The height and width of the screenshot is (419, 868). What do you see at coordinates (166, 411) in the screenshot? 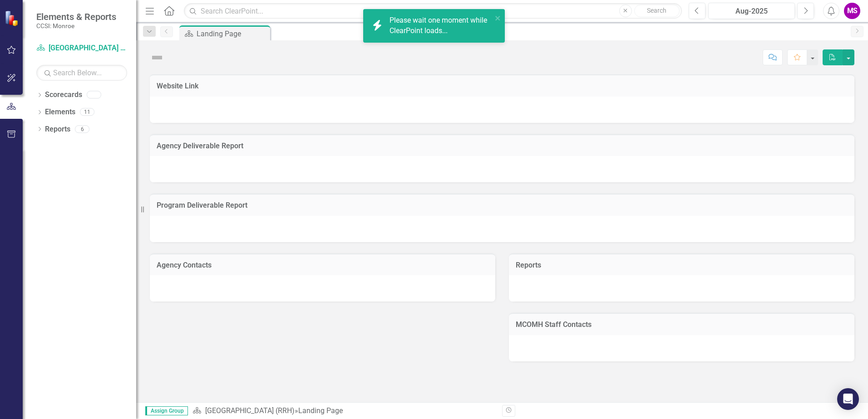
I see `span: Assign Group` at bounding box center [166, 411].